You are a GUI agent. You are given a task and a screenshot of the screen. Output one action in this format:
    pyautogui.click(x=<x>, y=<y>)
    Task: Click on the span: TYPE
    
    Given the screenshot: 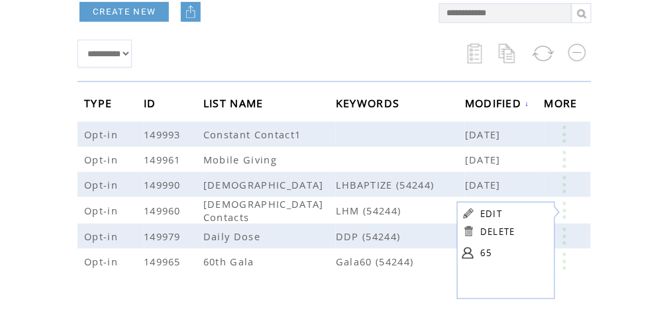 What is the action you would take?
    pyautogui.click(x=99, y=105)
    